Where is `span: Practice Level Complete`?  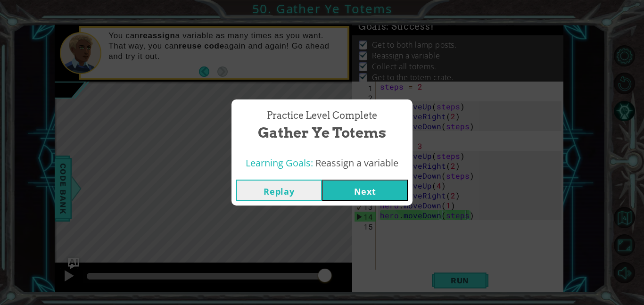
span: Practice Level Complete is located at coordinates (322, 115).